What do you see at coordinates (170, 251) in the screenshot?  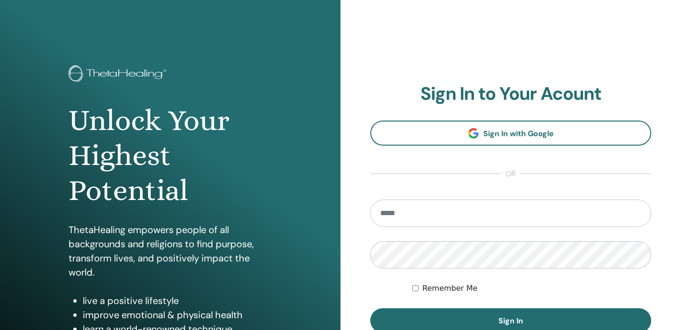 I see `p: ThetaHealing empowers people of all backgrounds and religions to find purpose, transform lives, a...` at bounding box center [170, 251].